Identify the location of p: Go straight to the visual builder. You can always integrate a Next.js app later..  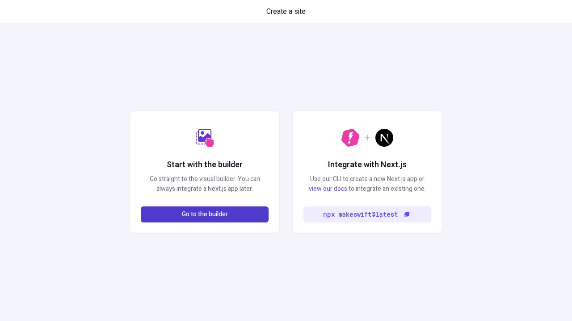
(204, 184).